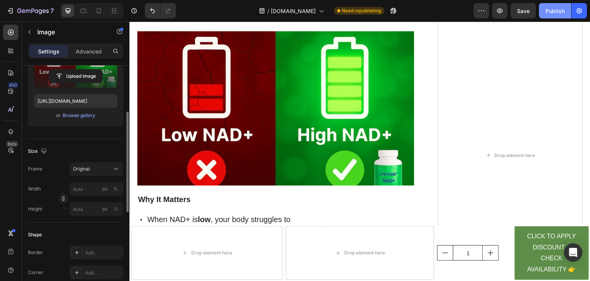 This screenshot has height=281, width=590. What do you see at coordinates (76, 101) in the screenshot?
I see `input: https://example.com/image.jpg` at bounding box center [76, 101].